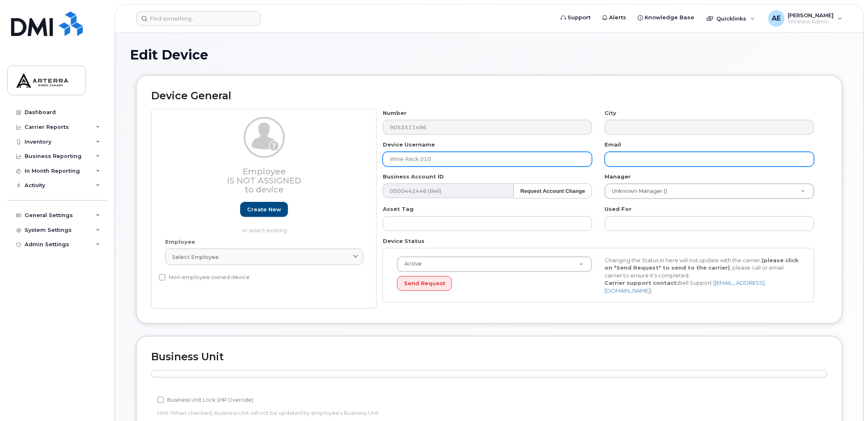 This screenshot has width=868, height=421. Describe the element at coordinates (376, 413) in the screenshot. I see `p: Hint: When checked, Business Unit will not be updated by employee's Business Unit` at that location.